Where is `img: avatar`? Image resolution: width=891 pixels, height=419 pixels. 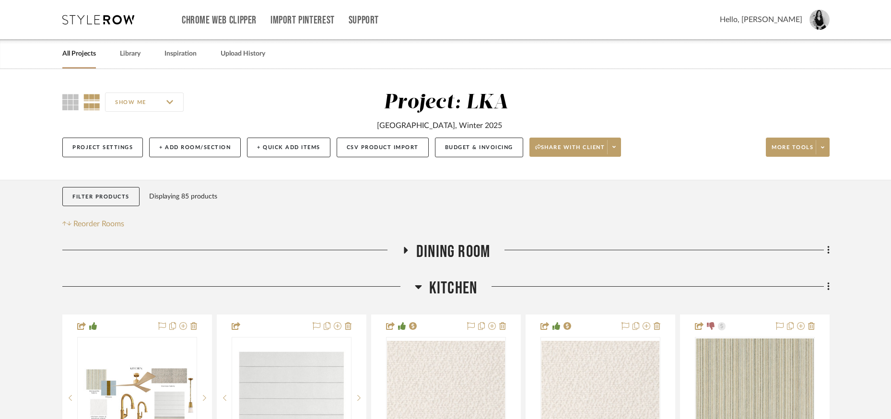 img: avatar is located at coordinates (820, 20).